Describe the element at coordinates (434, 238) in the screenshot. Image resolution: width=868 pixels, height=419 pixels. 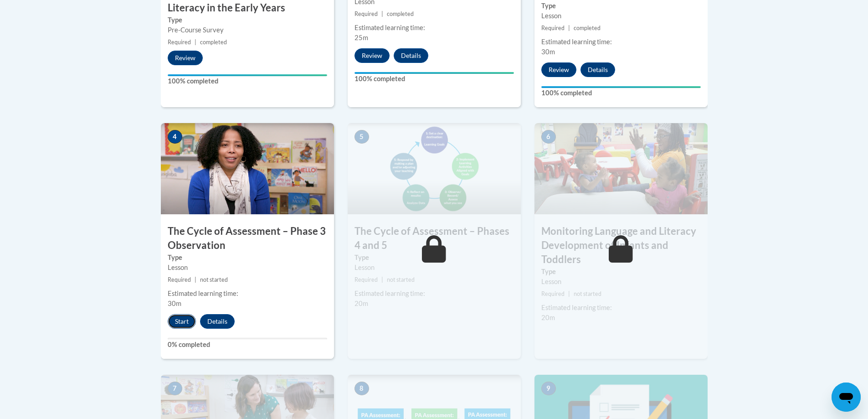
I see `h3: The Cycle of Assessment – Phases 4 and 5` at that location.